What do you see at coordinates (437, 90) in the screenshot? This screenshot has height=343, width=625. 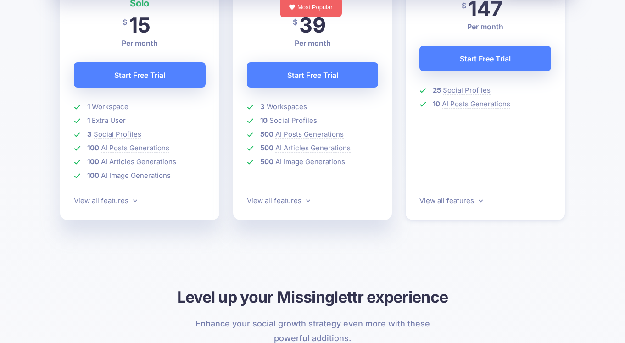 I see `b: 25` at bounding box center [437, 90].